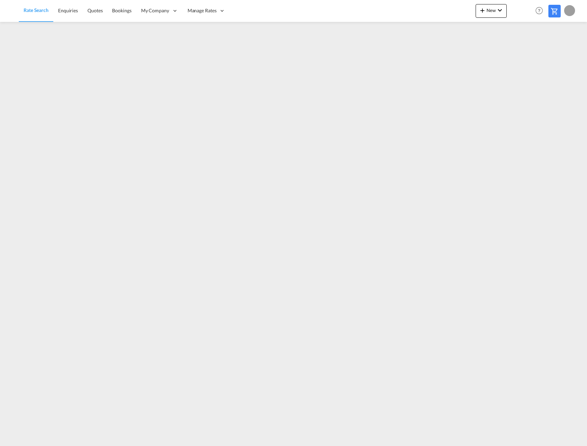 The image size is (587, 446). Describe the element at coordinates (491, 11) in the screenshot. I see `button: icon-plus 400-fgNewicon-chevron-down` at that location.